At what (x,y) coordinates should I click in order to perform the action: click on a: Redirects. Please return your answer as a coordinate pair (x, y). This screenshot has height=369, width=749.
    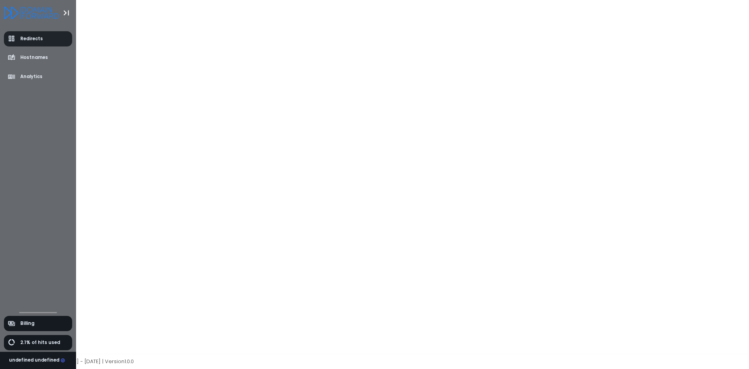
    Looking at the image, I should click on (38, 39).